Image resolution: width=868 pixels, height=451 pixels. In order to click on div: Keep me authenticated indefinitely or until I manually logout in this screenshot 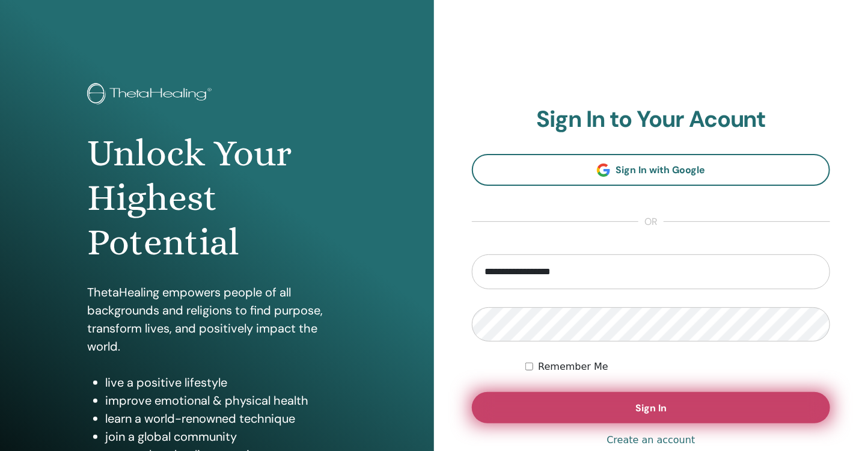, I will do `click(677, 367)`.